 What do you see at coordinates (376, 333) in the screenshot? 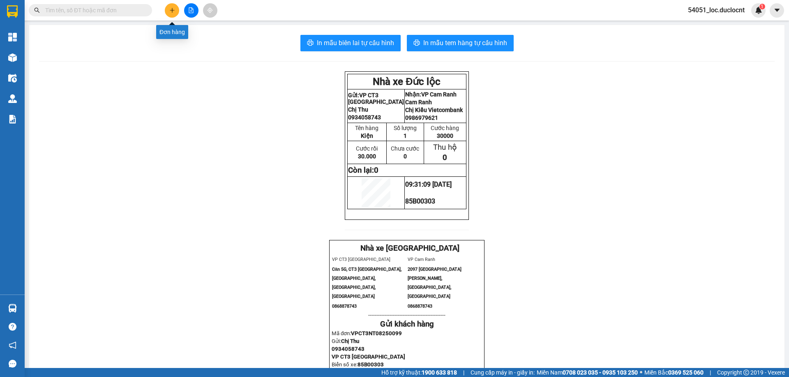
I see `span: VPCT3NT08250099` at bounding box center [376, 333].